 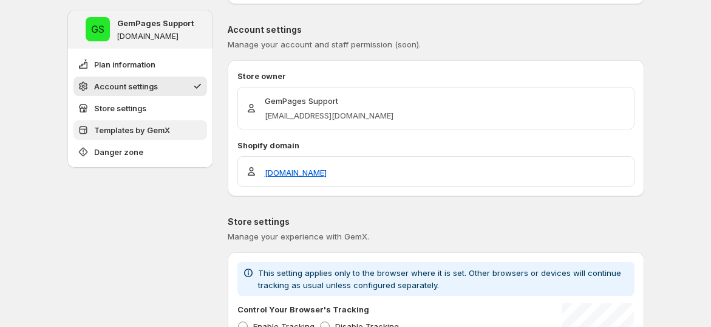 What do you see at coordinates (118, 152) in the screenshot?
I see `span: Danger zone` at bounding box center [118, 152].